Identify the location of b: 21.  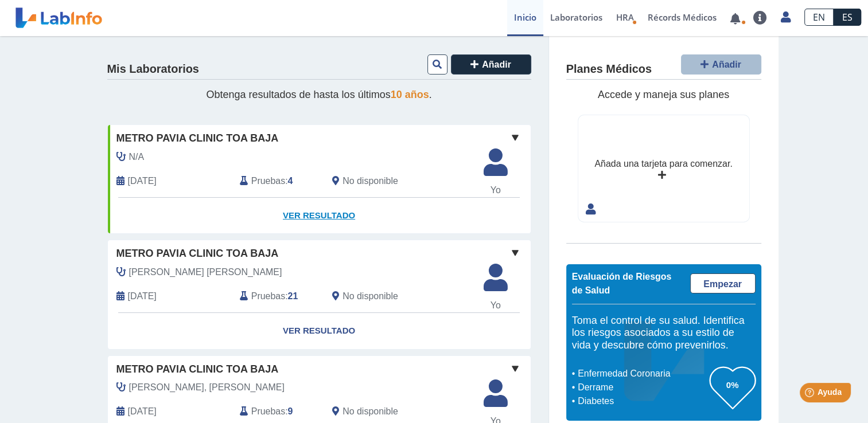
(293, 296).